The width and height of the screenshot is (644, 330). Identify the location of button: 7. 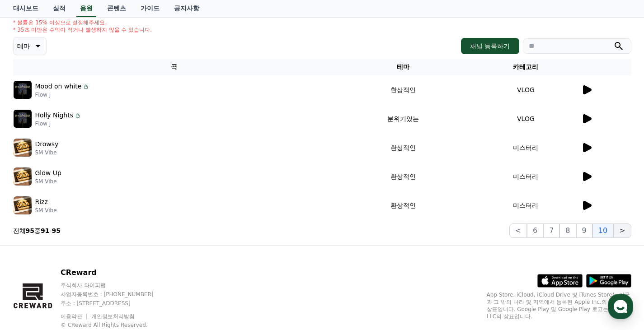
(552, 231).